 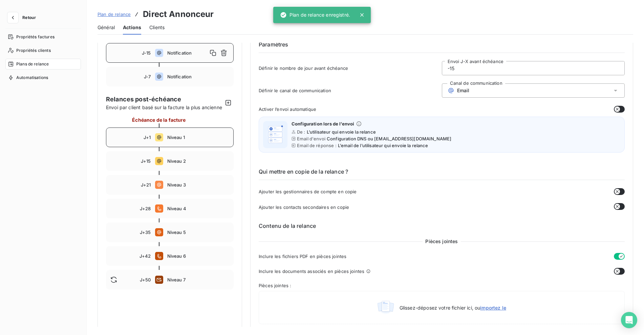 I want to click on span: Niveau 2, so click(x=198, y=161).